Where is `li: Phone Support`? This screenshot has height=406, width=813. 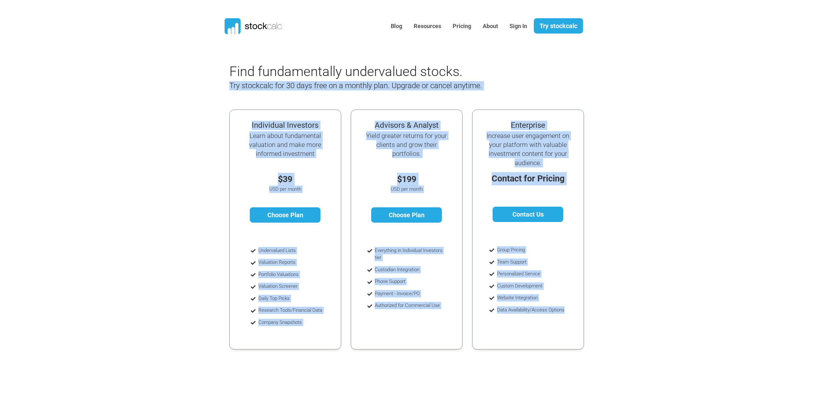 li: Phone Support is located at coordinates (409, 281).